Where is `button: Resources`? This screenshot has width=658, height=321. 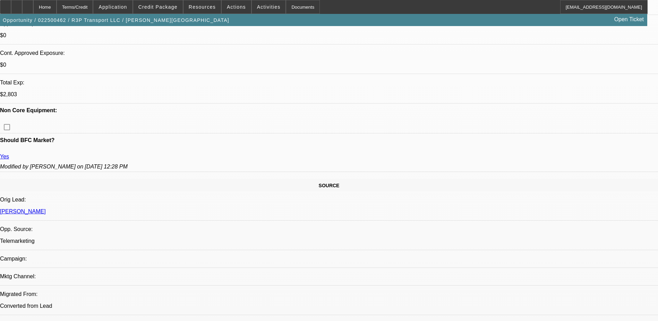
button: Resources is located at coordinates (202, 7).